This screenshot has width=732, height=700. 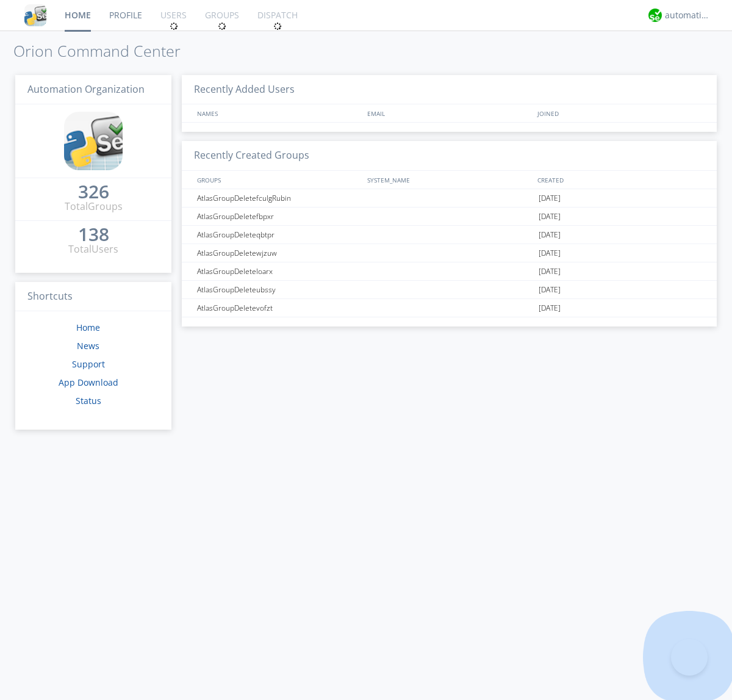 What do you see at coordinates (277, 179) in the screenshot?
I see `div: GROUPS` at bounding box center [277, 179].